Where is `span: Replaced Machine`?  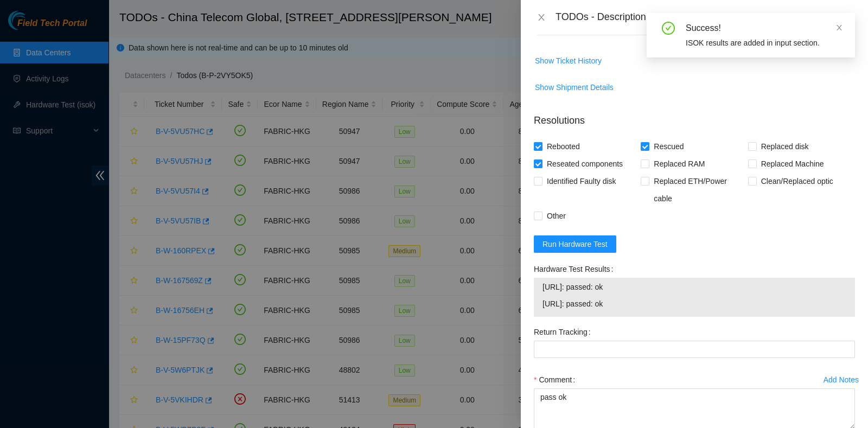 span: Replaced Machine is located at coordinates (793, 164).